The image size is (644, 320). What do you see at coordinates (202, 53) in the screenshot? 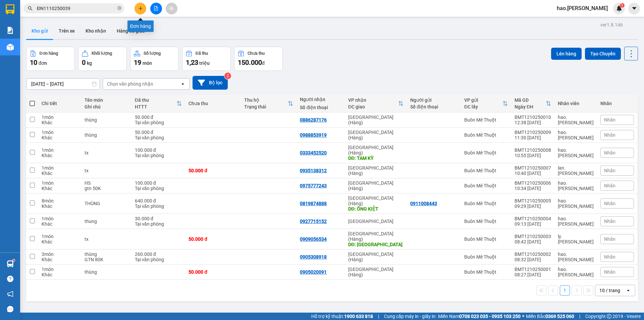
I see `div: Đã thu` at bounding box center [202, 53].